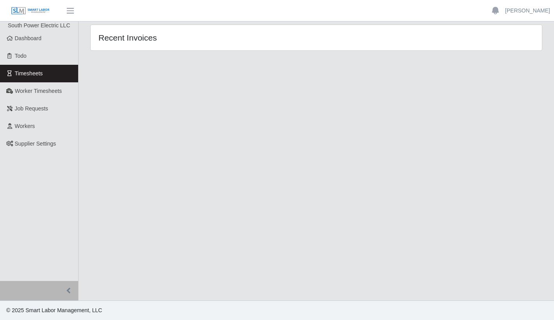 The height and width of the screenshot is (320, 554). I want to click on span: Job Requests, so click(32, 109).